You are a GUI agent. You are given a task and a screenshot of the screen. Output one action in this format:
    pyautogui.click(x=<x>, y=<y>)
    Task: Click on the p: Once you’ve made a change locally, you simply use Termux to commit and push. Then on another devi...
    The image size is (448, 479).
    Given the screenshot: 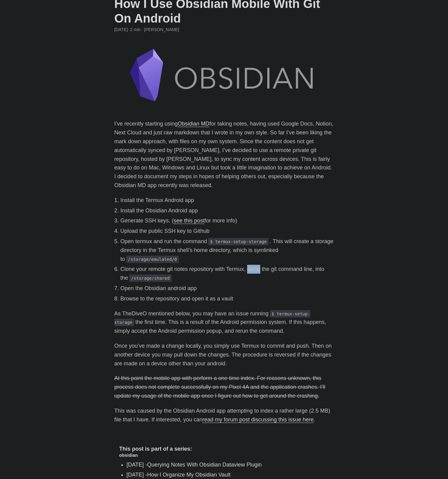 What is the action you would take?
    pyautogui.click(x=224, y=355)
    